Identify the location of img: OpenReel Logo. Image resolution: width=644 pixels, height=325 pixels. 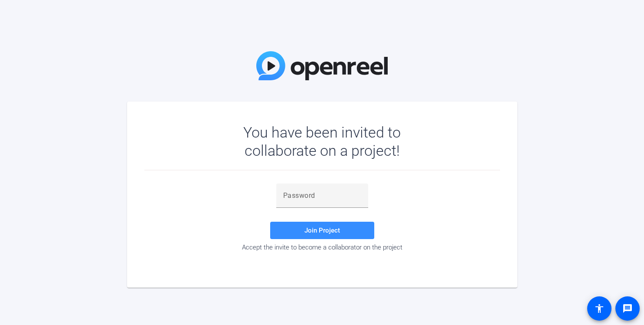
(322, 66).